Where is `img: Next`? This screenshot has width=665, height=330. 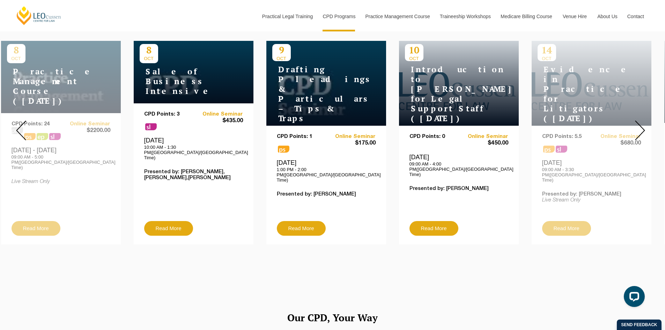
img: Next is located at coordinates (640, 130).